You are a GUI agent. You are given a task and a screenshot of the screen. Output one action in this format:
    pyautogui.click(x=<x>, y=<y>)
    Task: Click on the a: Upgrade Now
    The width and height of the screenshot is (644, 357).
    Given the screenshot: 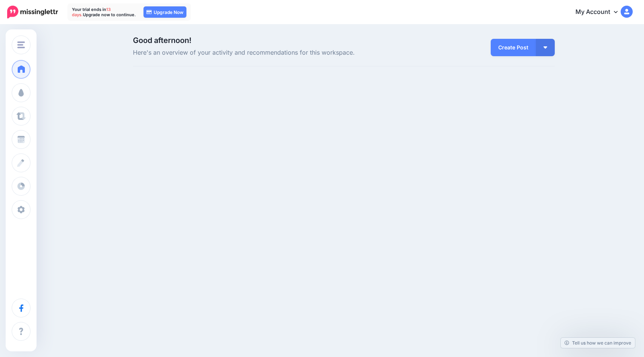 What is the action you would take?
    pyautogui.click(x=165, y=12)
    